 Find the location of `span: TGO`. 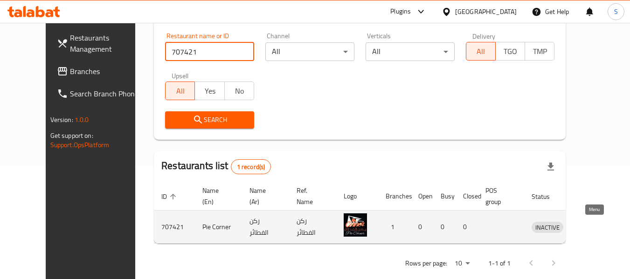

span: TGO is located at coordinates (510, 51).